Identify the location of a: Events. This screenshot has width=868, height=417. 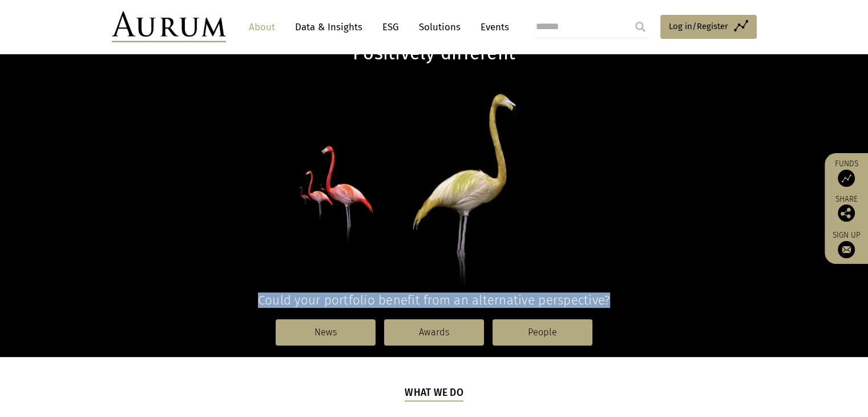
(492, 27).